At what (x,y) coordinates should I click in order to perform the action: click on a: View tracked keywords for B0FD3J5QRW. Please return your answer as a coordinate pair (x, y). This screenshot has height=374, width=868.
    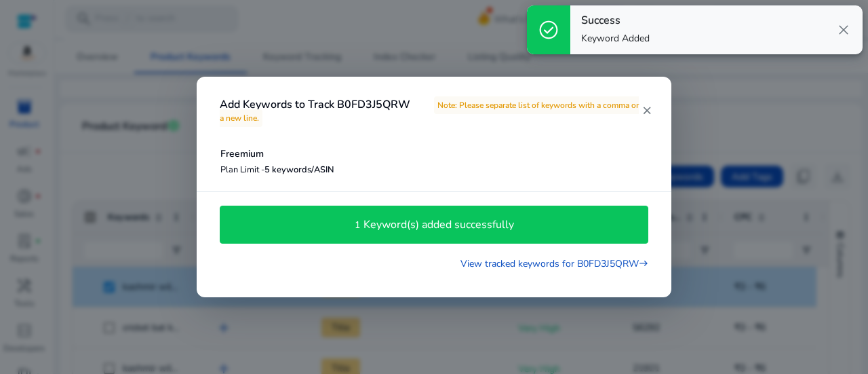
    Looking at the image, I should click on (554, 263).